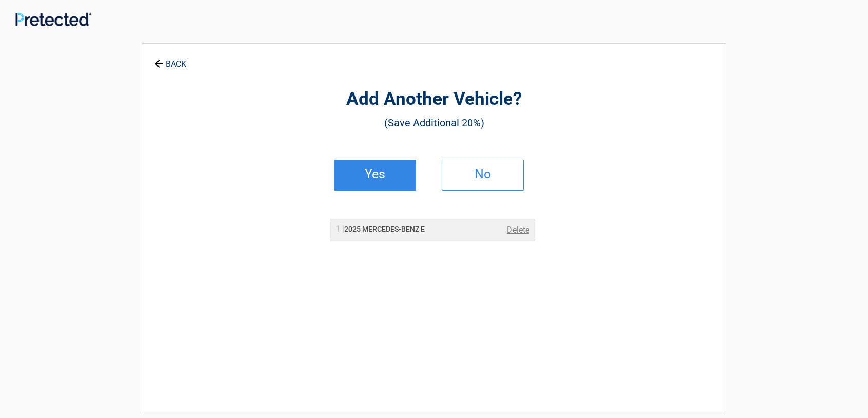 This screenshot has width=868, height=418. Describe the element at coordinates (375, 174) in the screenshot. I see `h2: Yes` at that location.